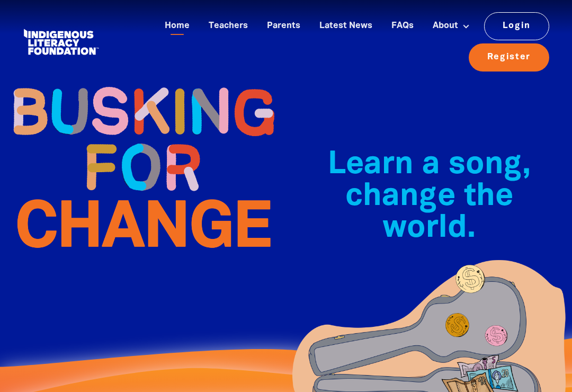 The image size is (572, 392). I want to click on a: Latest News, so click(346, 26).